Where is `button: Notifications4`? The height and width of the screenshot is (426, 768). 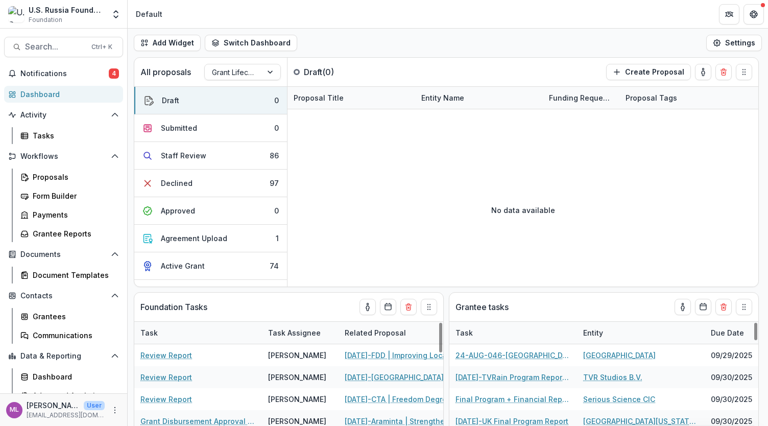 button: Notifications4 is located at coordinates (63, 74).